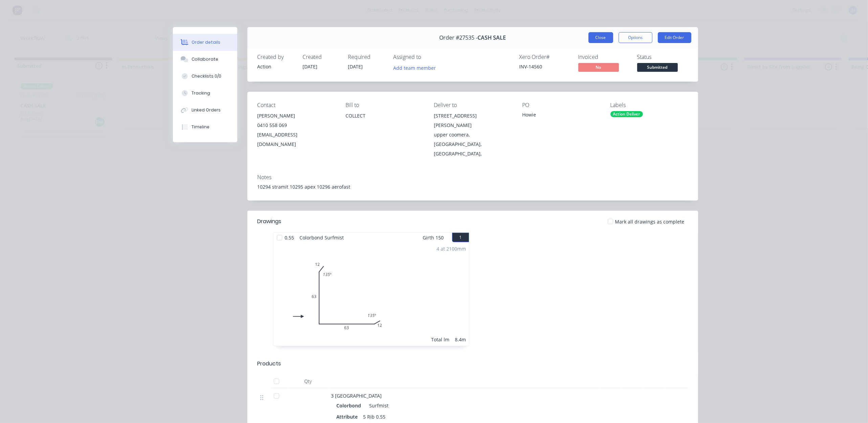 The width and height of the screenshot is (868, 423). What do you see at coordinates (205, 127) in the screenshot?
I see `button: Timeline` at bounding box center [205, 127].